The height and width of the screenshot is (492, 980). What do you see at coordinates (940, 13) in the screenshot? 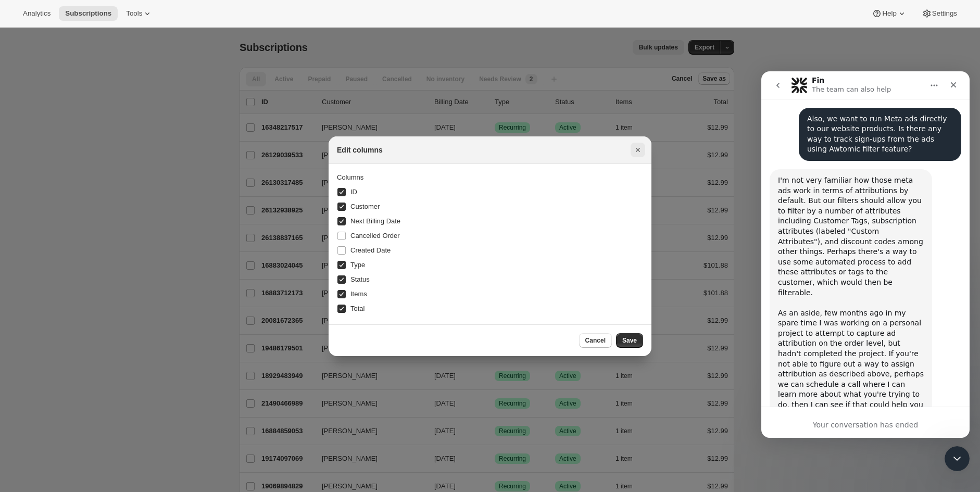
I see `button: Settings` at bounding box center [940, 13].